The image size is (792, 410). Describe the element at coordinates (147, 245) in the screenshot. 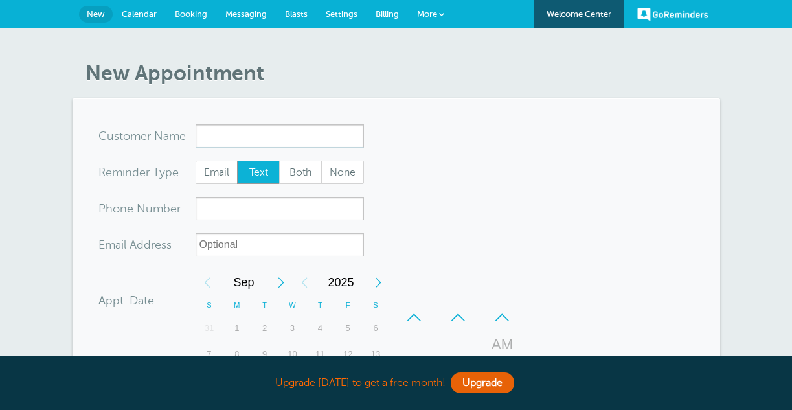

I see `div: ress` at that location.